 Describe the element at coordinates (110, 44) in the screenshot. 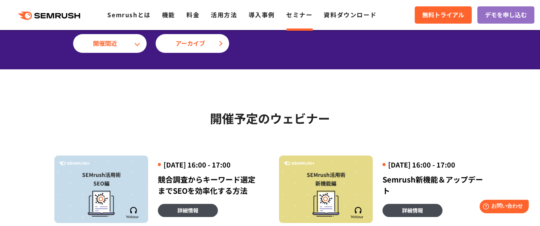

I see `a: 開催間近` at that location.